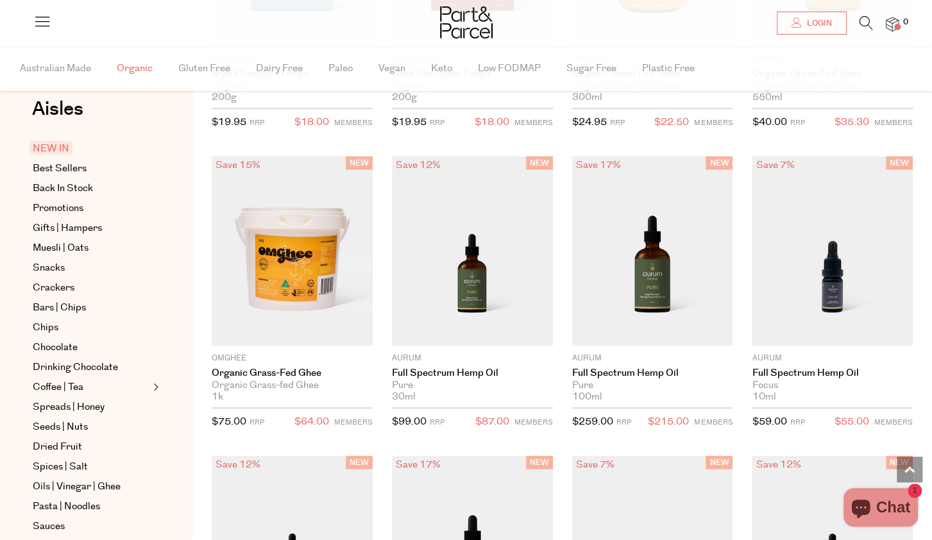  Describe the element at coordinates (587, 397) in the screenshot. I see `span: 100ml` at that location.